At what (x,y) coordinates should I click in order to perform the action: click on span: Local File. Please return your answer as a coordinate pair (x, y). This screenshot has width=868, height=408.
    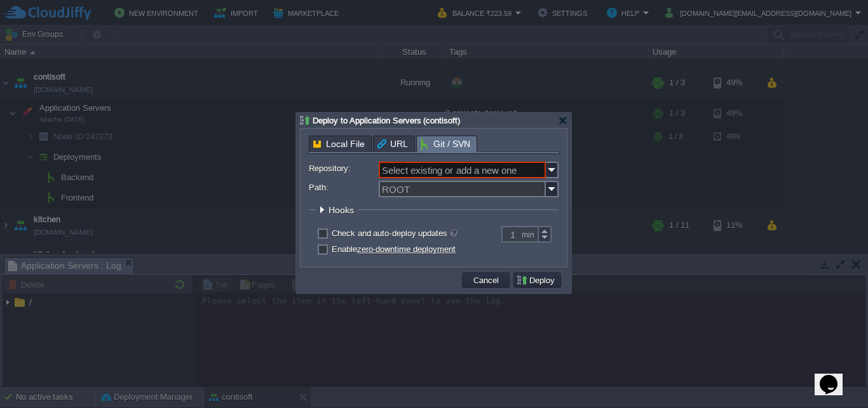
    Looking at the image, I should click on (338, 144).